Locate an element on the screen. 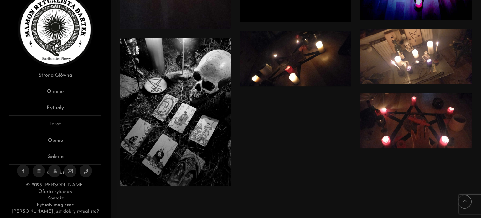 This screenshot has height=218, width=481. a: Strona Główna is located at coordinates (55, 77).